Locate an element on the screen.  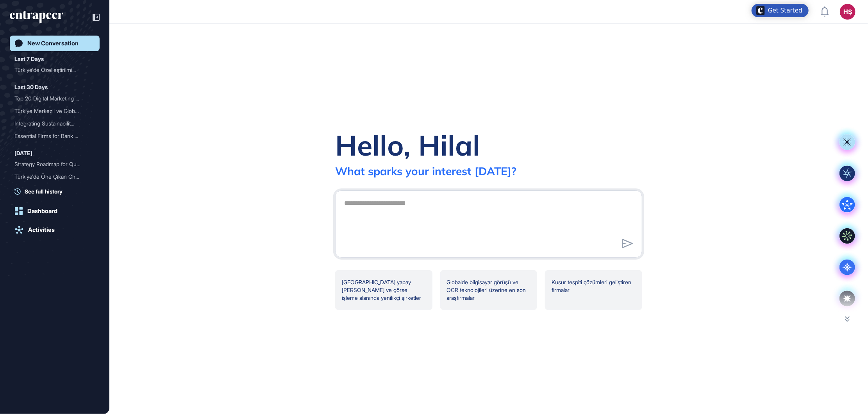
div: Open Get Started checklist is located at coordinates (781, 11).